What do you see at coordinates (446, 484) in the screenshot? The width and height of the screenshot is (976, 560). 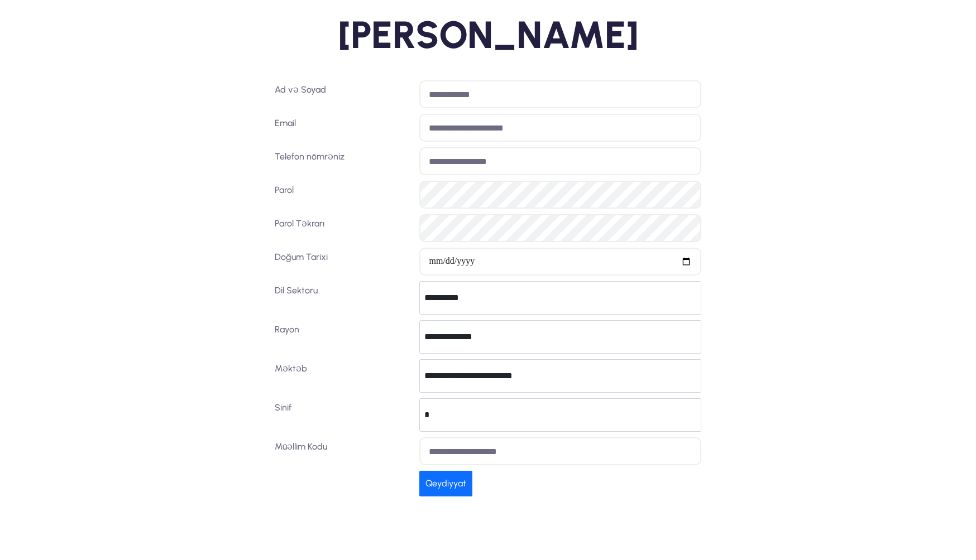 I see `button: Qeydiyyat` at bounding box center [446, 484].